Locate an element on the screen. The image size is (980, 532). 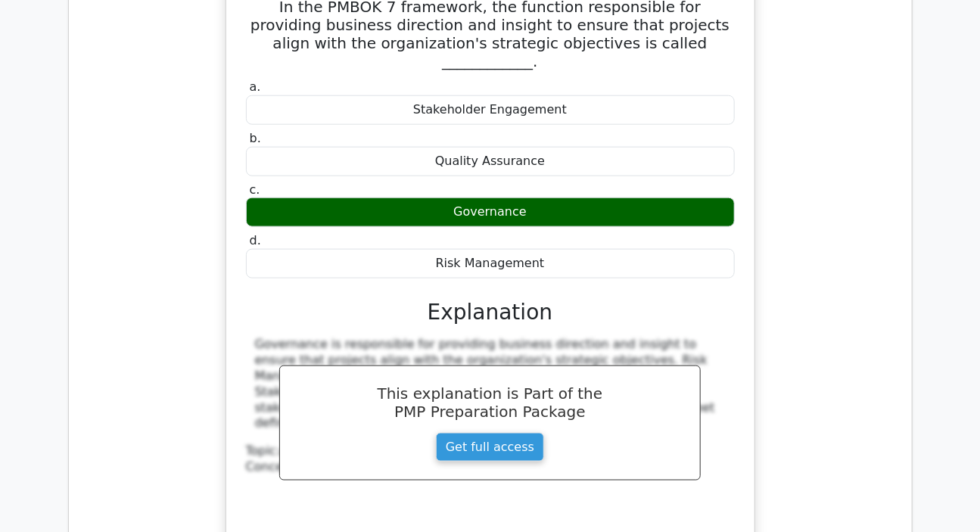
div: Governance is located at coordinates (491, 212).